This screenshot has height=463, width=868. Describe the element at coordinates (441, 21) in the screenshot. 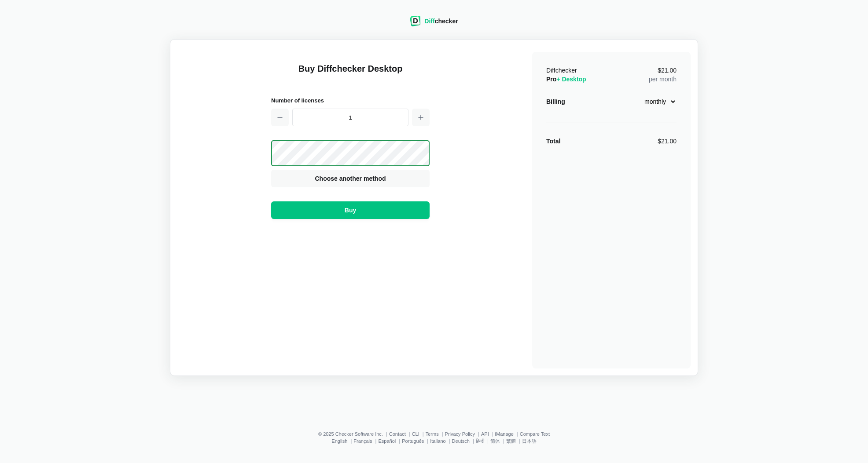

I see `div: checker` at that location.